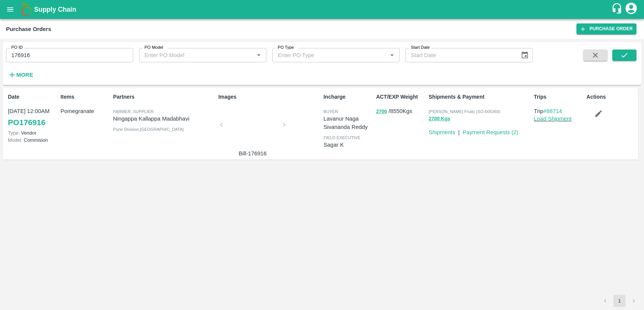 This screenshot has width=644, height=310. Describe the element at coordinates (33, 133) in the screenshot. I see `p: Vendor` at that location.